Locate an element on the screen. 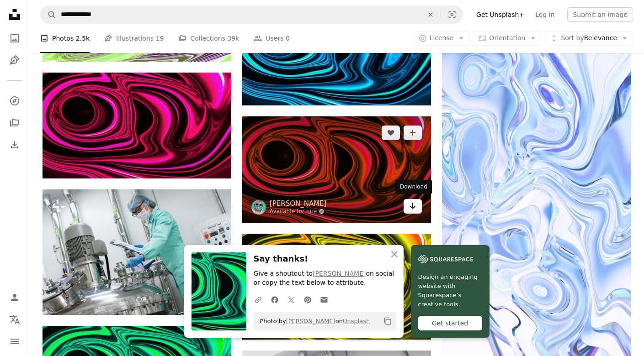  a: Explore is located at coordinates (14, 101).